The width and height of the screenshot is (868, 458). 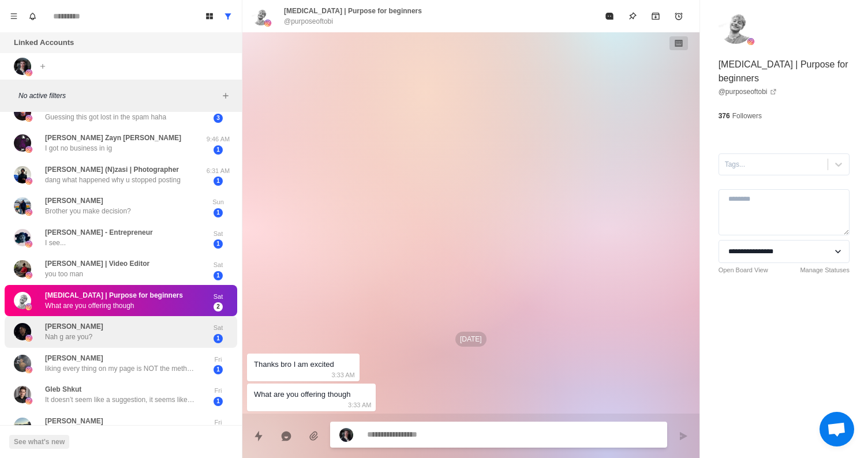 I want to click on p: Brother you make decision?, so click(x=88, y=211).